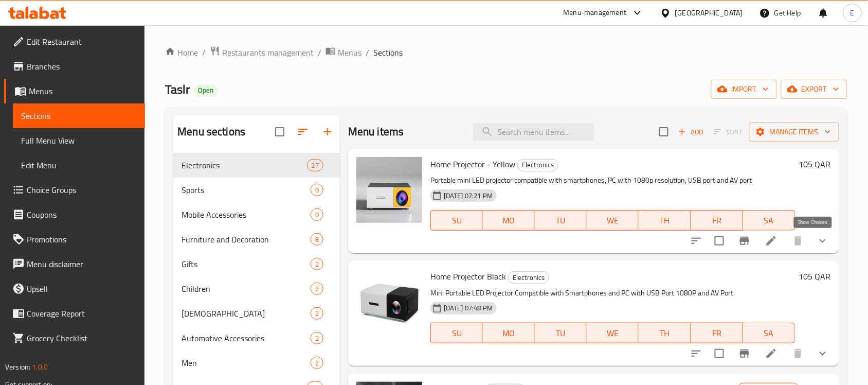 This screenshot has height=385, width=868. Describe the element at coordinates (246, 289) in the screenshot. I see `div: Children` at that location.